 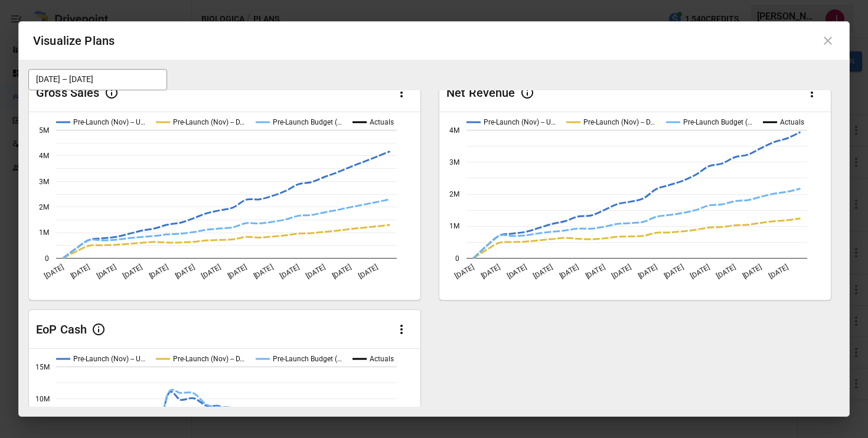 I want to click on text: 5M, so click(x=44, y=131).